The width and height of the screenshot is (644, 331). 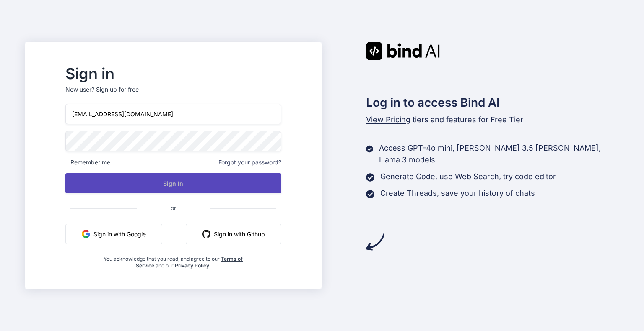 What do you see at coordinates (206, 234) in the screenshot?
I see `img: github` at bounding box center [206, 234].